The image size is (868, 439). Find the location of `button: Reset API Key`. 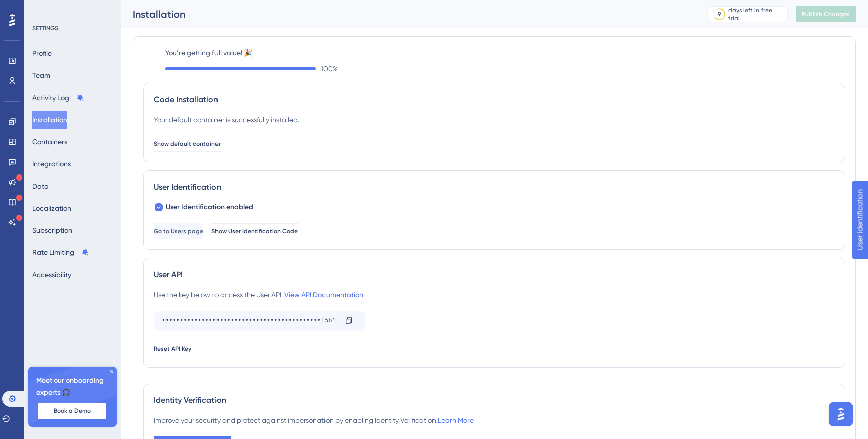

button: Reset API Key is located at coordinates (172, 349).